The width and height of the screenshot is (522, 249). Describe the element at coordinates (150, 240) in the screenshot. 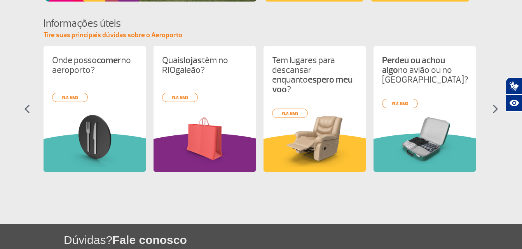

I see `span: Fale conosco` at that location.